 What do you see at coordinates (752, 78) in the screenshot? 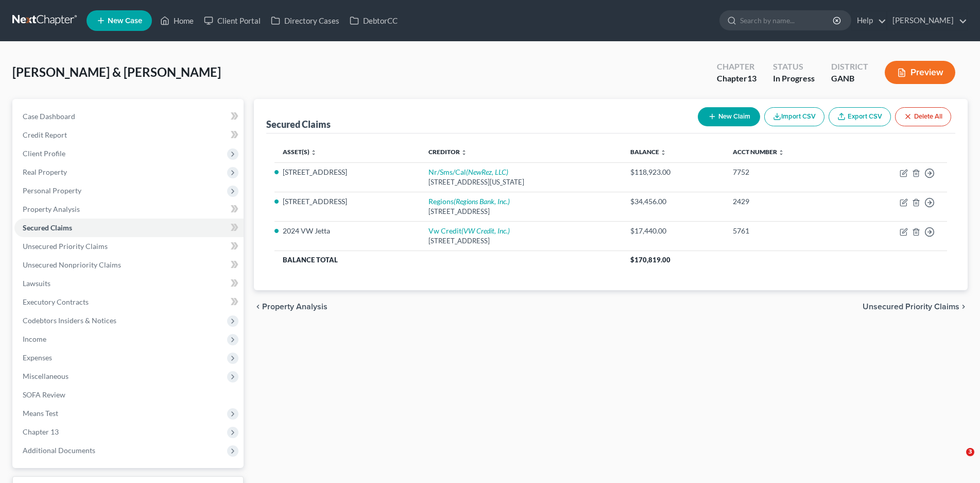
I see `span: 13` at bounding box center [752, 78].